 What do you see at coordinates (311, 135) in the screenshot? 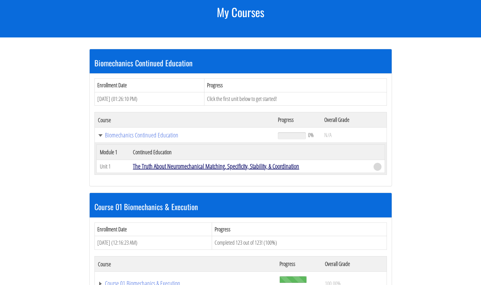
I see `span: 0%` at bounding box center [311, 135].